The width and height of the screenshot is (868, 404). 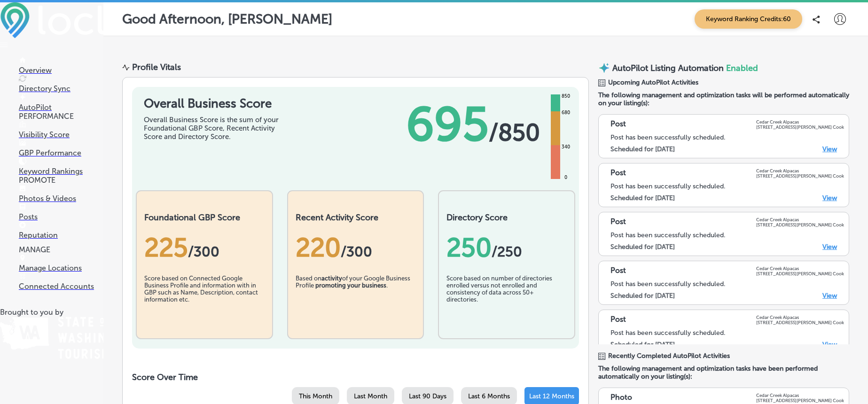 I want to click on p: Connected Accounts, so click(x=61, y=286).